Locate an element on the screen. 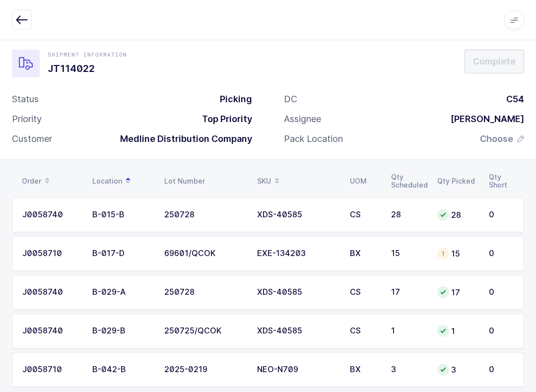  div: B-015-B is located at coordinates (122, 215).